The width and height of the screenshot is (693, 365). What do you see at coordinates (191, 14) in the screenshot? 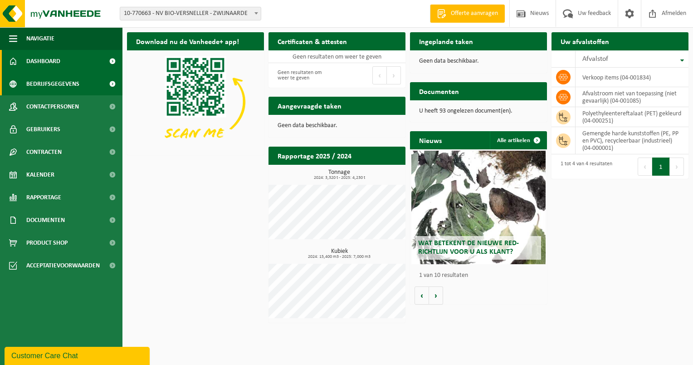
I see `span: 10-770663 - NV BIO-VERSNELLER - ZWIJNAARDE` at bounding box center [191, 14].